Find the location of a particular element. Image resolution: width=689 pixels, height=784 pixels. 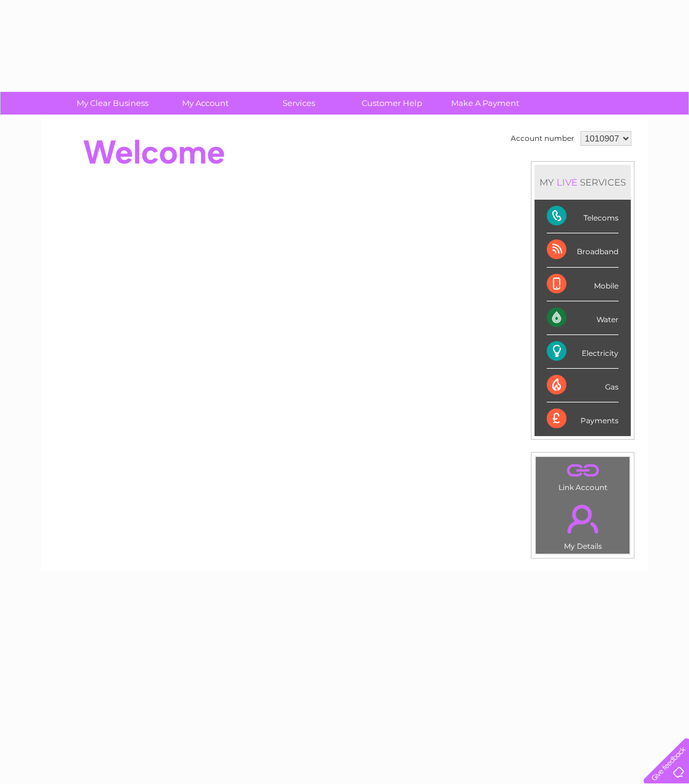

div: Telecoms is located at coordinates (582, 216).